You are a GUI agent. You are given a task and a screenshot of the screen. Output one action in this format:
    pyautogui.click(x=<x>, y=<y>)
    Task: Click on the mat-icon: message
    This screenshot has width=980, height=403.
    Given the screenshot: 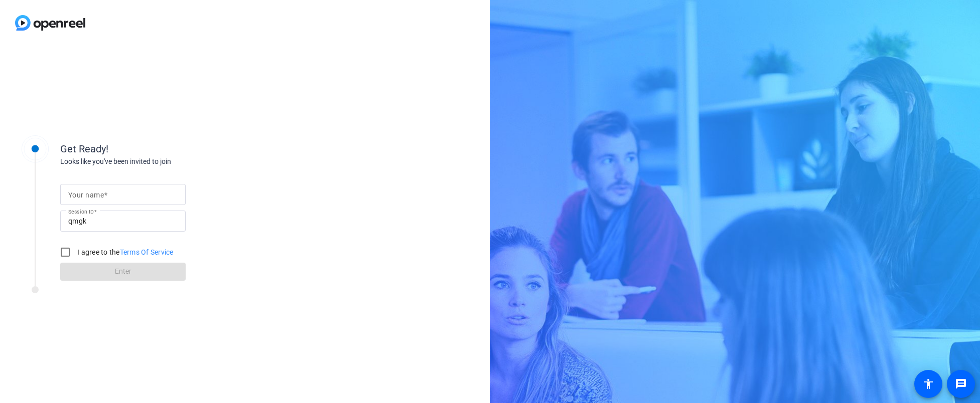 What is the action you would take?
    pyautogui.click(x=961, y=384)
    